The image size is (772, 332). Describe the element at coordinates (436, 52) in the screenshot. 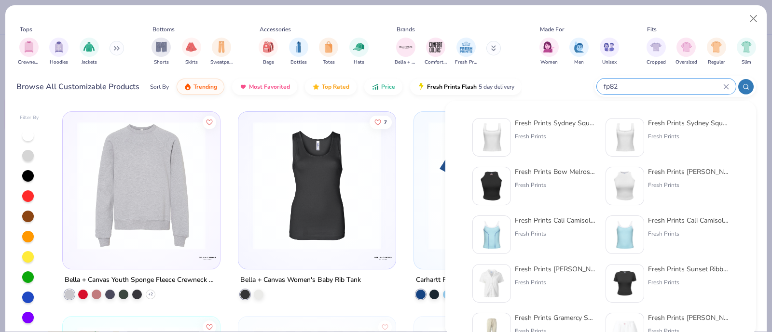

I see `div: filter for Comfort Colors` at that location.